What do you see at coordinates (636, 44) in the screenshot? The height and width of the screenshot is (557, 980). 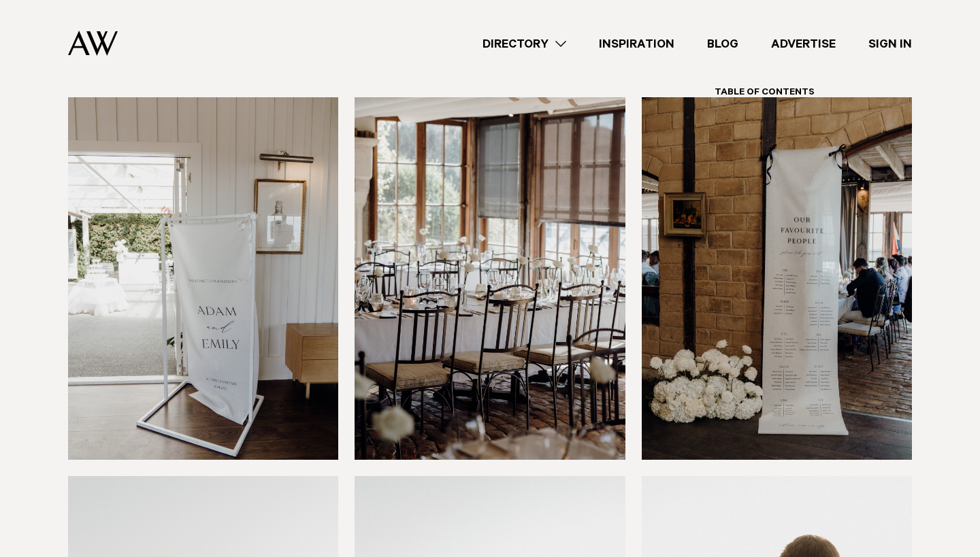 I see `a: Inspiration` at bounding box center [636, 44].